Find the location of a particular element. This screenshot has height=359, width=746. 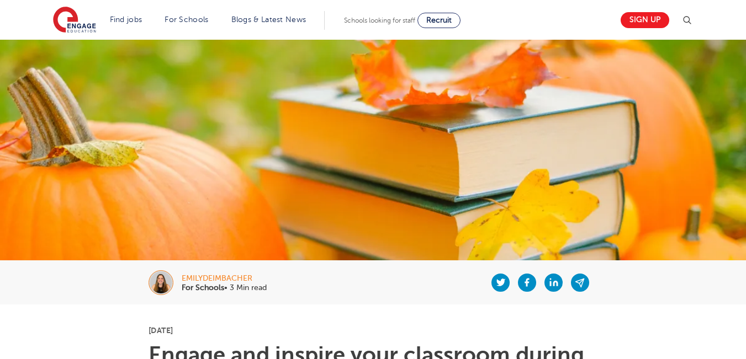

p: • 3 Min read is located at coordinates (224, 288).